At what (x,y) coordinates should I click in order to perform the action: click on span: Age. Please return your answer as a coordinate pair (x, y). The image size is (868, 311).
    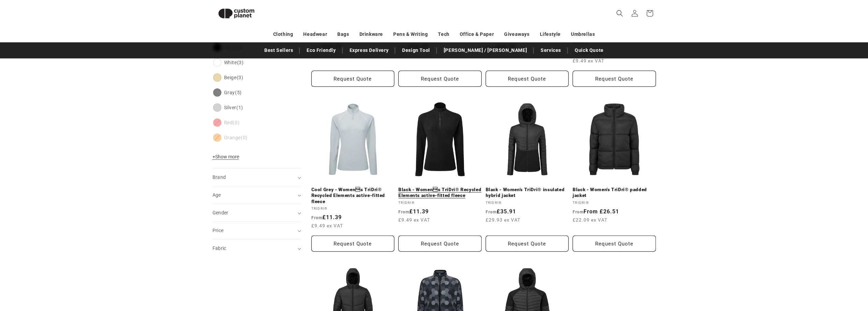
    Looking at the image, I should click on (217, 195).